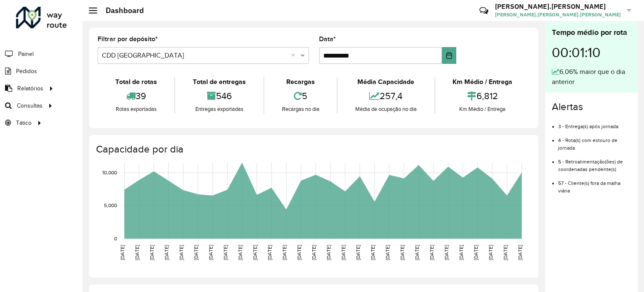 The image size is (644, 292). I want to click on h4: Alertas, so click(592, 107).